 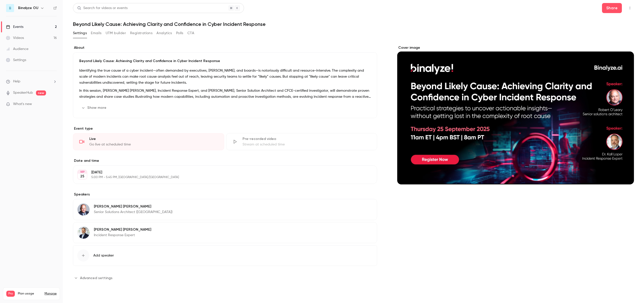 I want to click on button: UTM builder, so click(x=116, y=33).